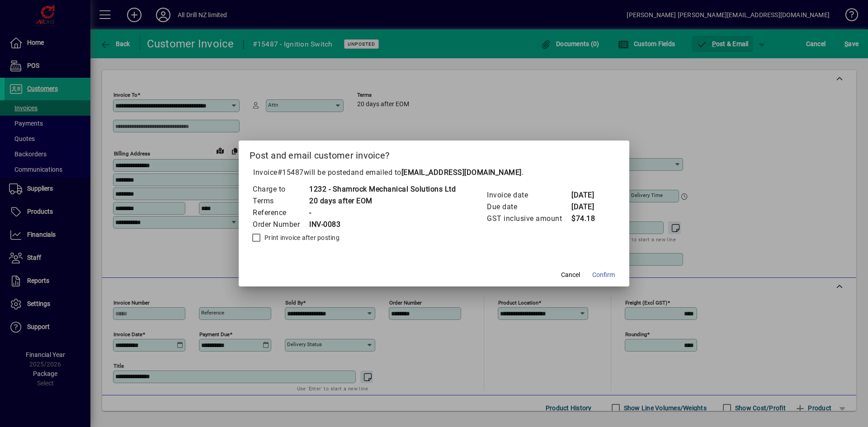 This screenshot has width=868, height=427. Describe the element at coordinates (528, 195) in the screenshot. I see `td: Invoice date` at that location.